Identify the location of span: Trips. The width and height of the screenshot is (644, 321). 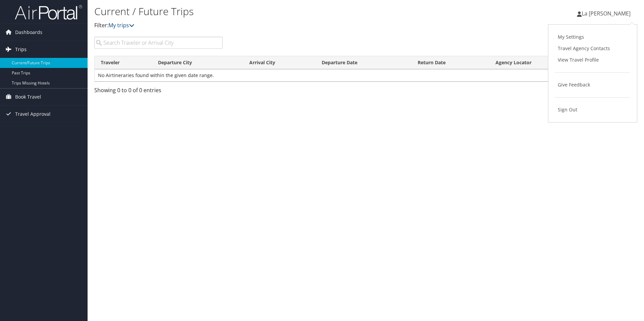
(21, 49).